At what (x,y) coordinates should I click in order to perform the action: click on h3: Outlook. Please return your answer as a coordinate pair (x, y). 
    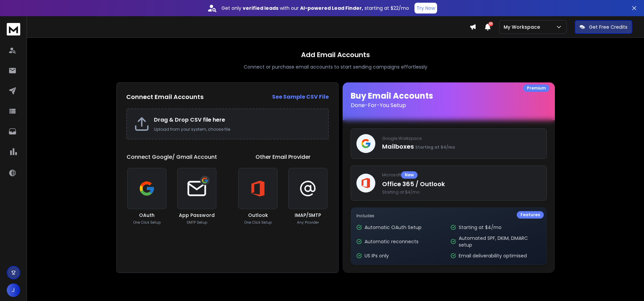
    Looking at the image, I should click on (258, 215).